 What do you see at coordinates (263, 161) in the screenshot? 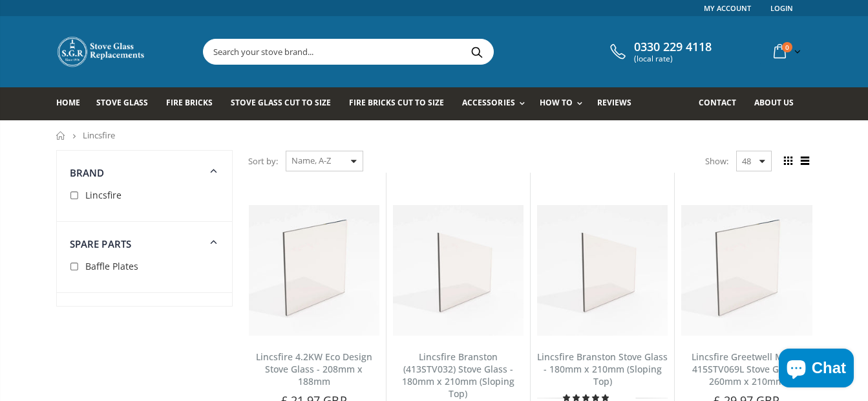
I see `span: Sort by:` at bounding box center [263, 161].